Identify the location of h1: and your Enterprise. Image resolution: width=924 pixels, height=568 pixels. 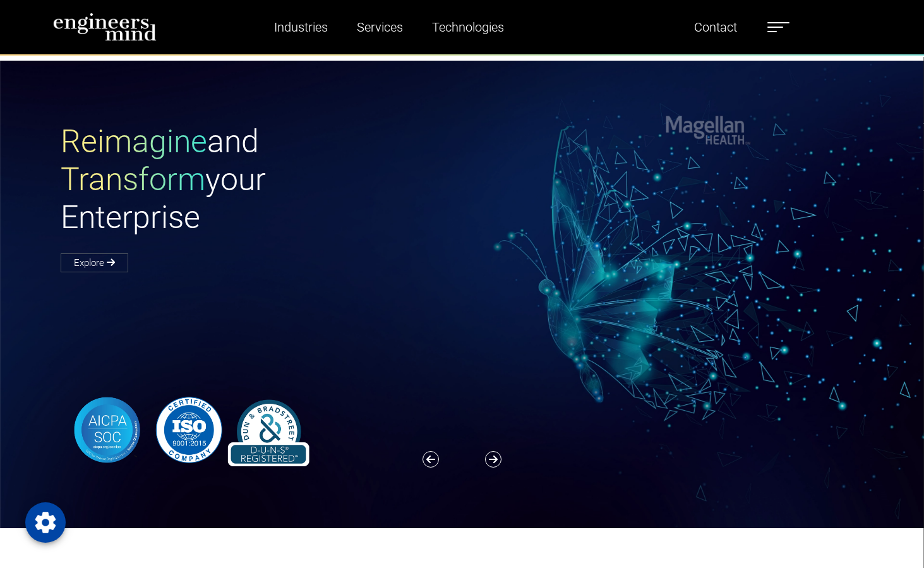
(262, 180).